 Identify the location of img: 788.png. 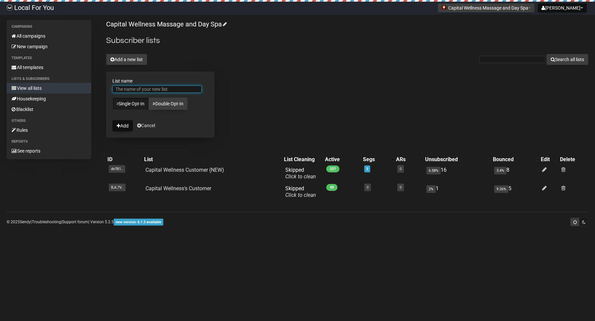
(444, 8).